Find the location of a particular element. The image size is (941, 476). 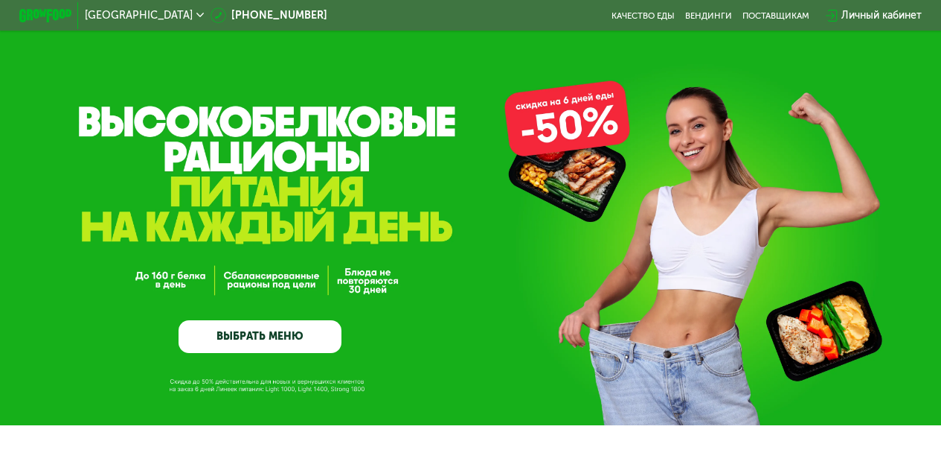

div: Личный кабинет is located at coordinates (882, 15).